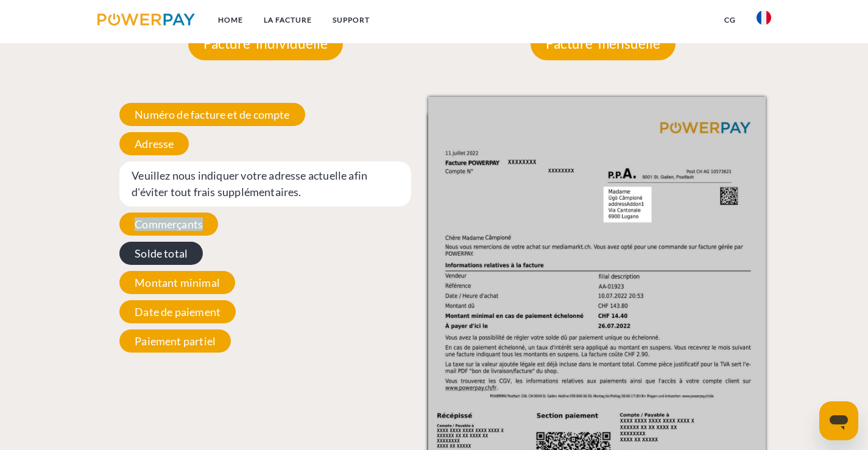 This screenshot has width=868, height=450. What do you see at coordinates (265, 184) in the screenshot?
I see `span: Veuillez nous indiquer votre adresse actuelle afin d'éviter tout frais supplémentaires.` at bounding box center [265, 184].